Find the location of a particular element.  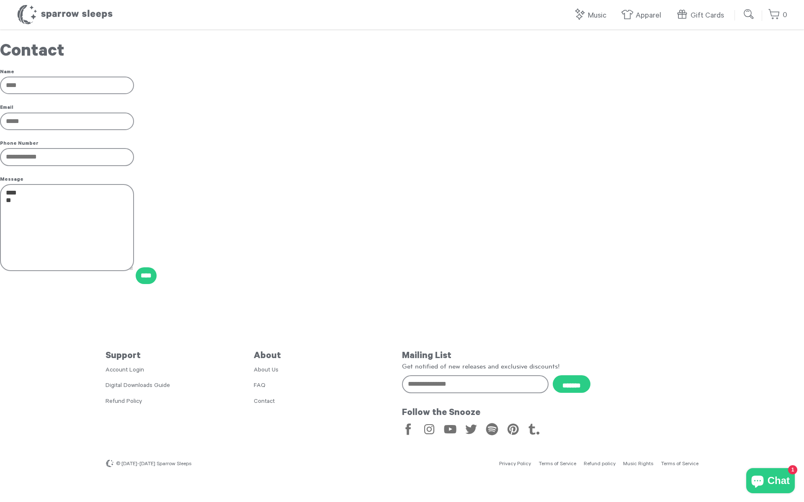

h5: Mailing List is located at coordinates (550, 357).